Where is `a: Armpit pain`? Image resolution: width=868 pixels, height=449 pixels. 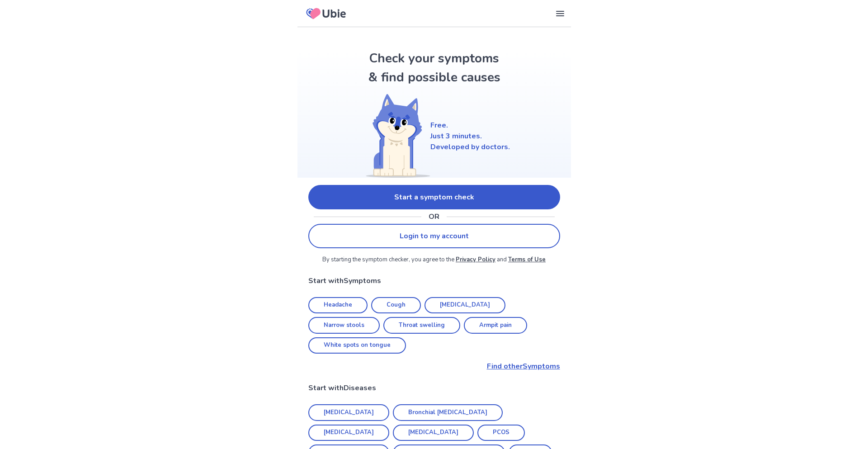 a: Armpit pain is located at coordinates (495, 325).